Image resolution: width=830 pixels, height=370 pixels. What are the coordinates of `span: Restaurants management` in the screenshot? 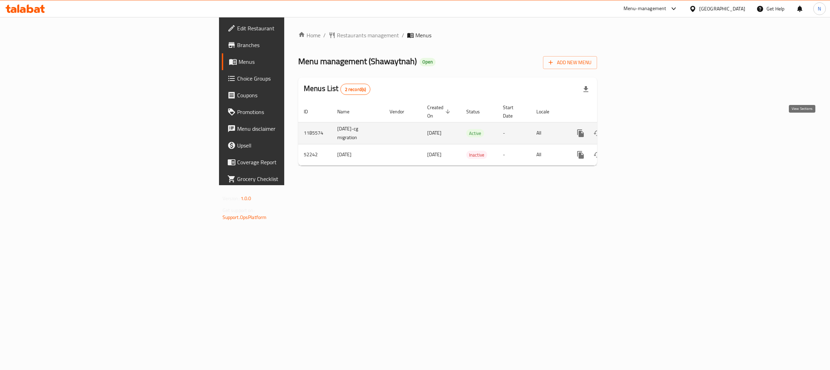 It's located at (368, 35).